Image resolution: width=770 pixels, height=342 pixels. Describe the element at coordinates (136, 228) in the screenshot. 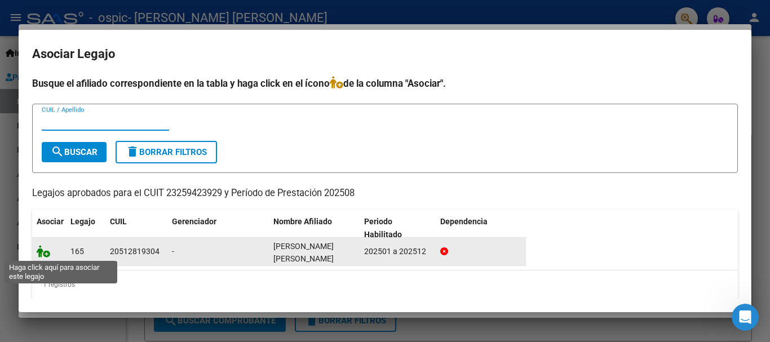

I see `datatable-header-cell: CUIL` at that location.